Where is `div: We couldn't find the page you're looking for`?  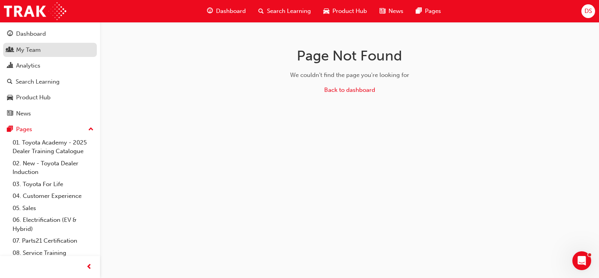 div: We couldn't find the page you're looking for is located at coordinates (350, 75).